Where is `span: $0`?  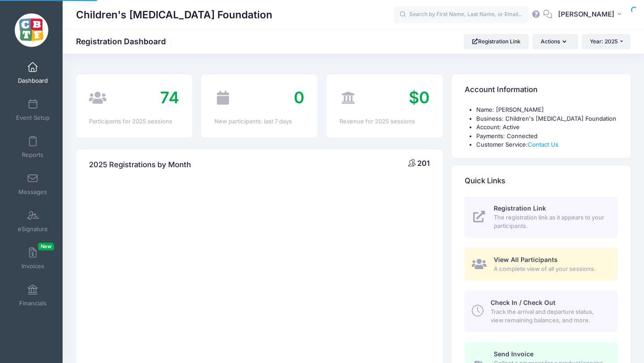
span: $0 is located at coordinates (419, 97).